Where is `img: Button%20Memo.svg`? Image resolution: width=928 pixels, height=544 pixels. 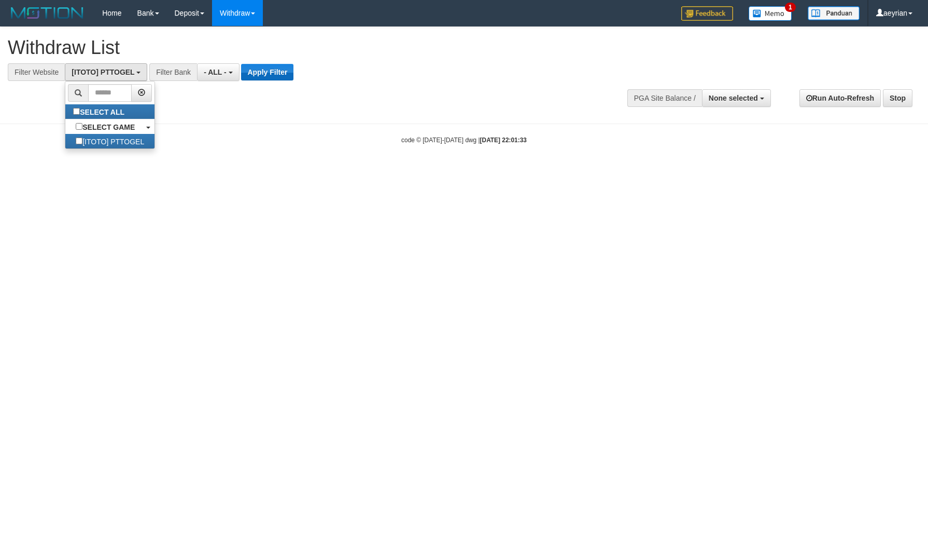
img: Button%20Memo.svg is located at coordinates (771, 13).